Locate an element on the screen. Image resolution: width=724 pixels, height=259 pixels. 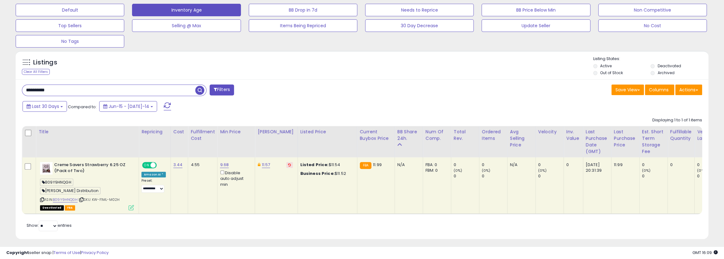
button: Actions is located at coordinates (688, 90).